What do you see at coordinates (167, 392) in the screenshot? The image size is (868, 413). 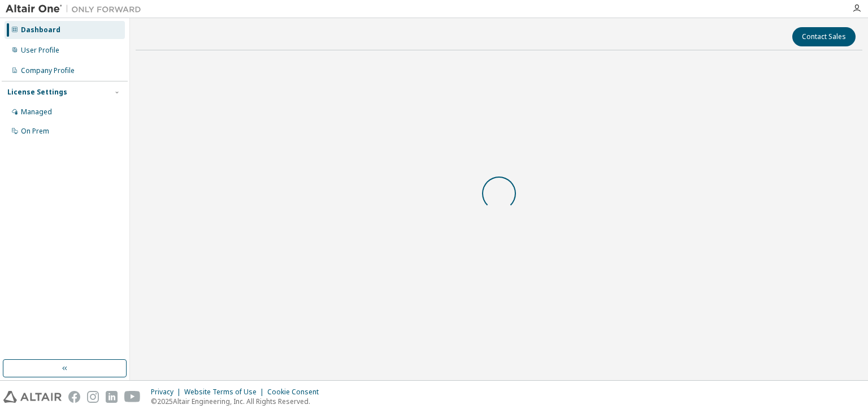 I see `div: Privacy` at bounding box center [167, 392].